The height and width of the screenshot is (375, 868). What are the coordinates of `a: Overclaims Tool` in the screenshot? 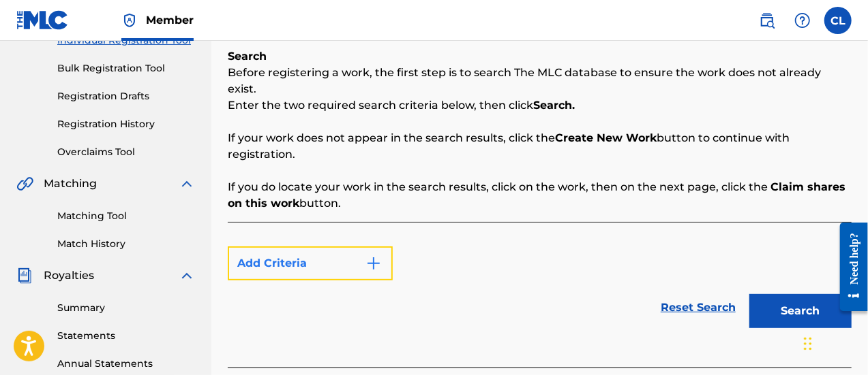 It's located at (126, 152).